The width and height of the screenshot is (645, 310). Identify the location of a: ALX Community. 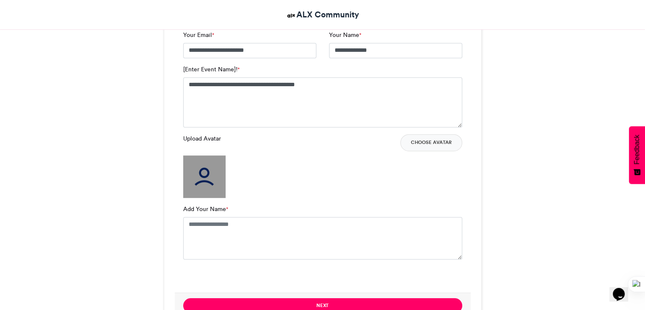
(323, 14).